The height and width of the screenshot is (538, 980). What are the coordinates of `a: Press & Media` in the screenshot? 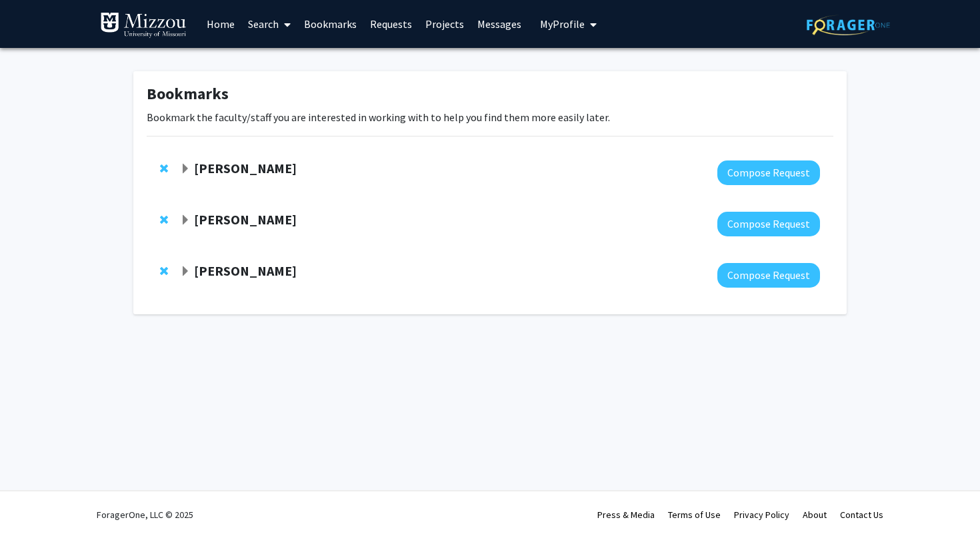 It's located at (626, 515).